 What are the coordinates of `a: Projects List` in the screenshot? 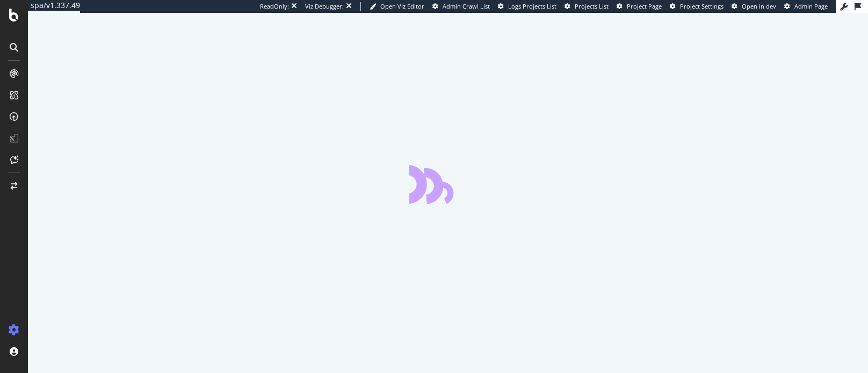 It's located at (587, 7).